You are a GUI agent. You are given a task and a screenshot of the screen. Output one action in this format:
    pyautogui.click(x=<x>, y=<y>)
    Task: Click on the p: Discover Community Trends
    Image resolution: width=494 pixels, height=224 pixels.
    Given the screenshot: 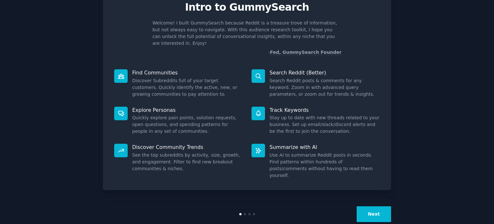 What is the action you would take?
    pyautogui.click(x=187, y=147)
    